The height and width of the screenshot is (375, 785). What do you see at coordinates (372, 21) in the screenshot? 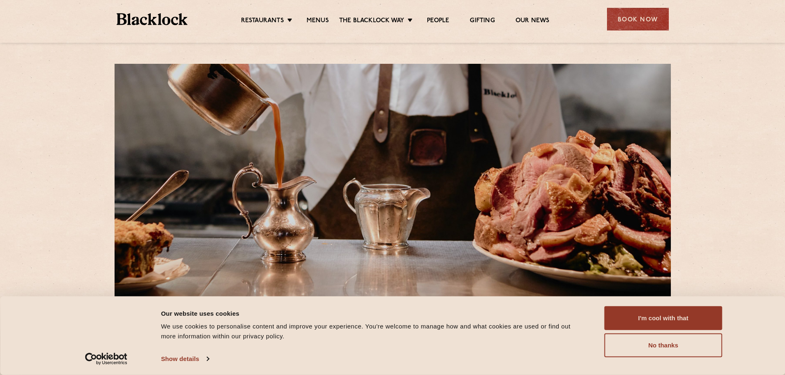
I see `a: The Blacklock Way` at bounding box center [372, 21].